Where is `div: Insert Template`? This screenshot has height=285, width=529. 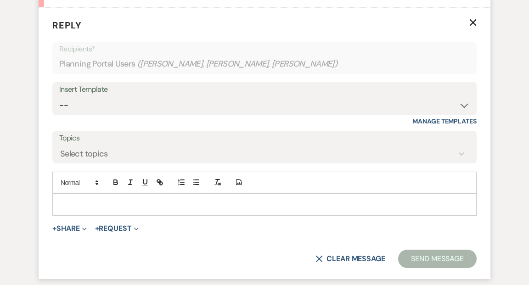 div: Insert Template is located at coordinates (265, 90).